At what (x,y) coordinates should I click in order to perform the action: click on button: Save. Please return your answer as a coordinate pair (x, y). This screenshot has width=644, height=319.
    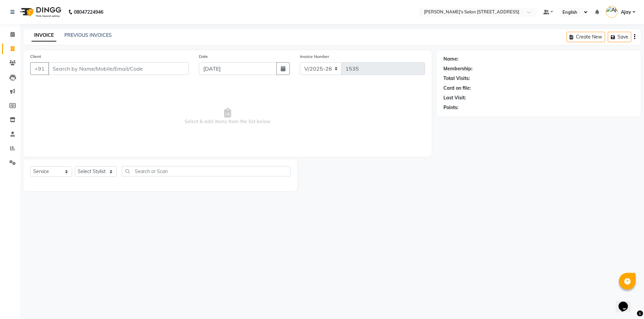
    Looking at the image, I should click on (619, 37).